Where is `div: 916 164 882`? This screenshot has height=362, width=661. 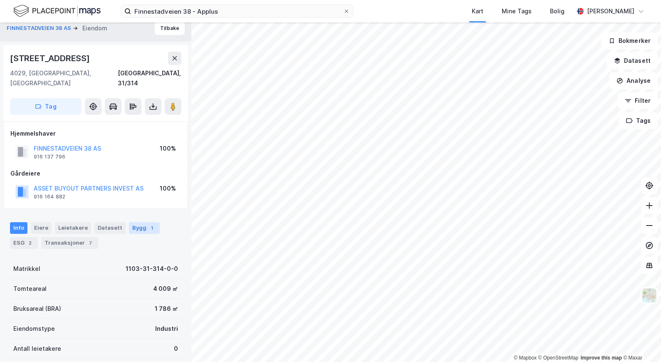
div: 916 164 882 is located at coordinates (50, 197).